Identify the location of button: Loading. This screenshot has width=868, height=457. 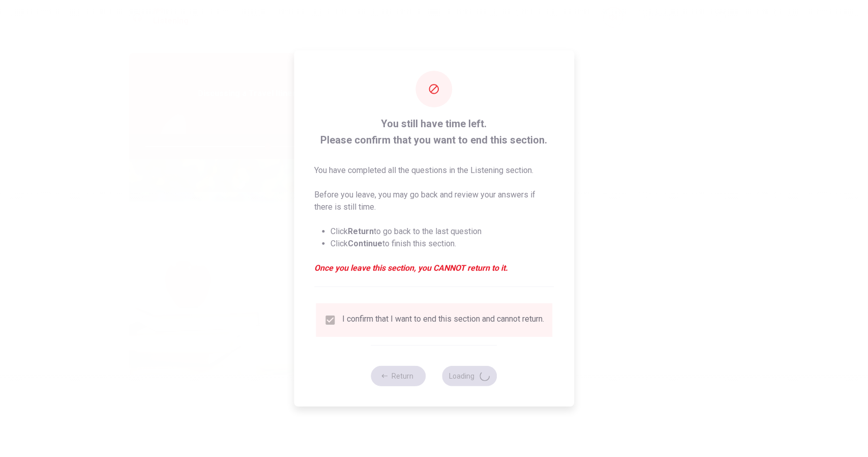
(470, 376).